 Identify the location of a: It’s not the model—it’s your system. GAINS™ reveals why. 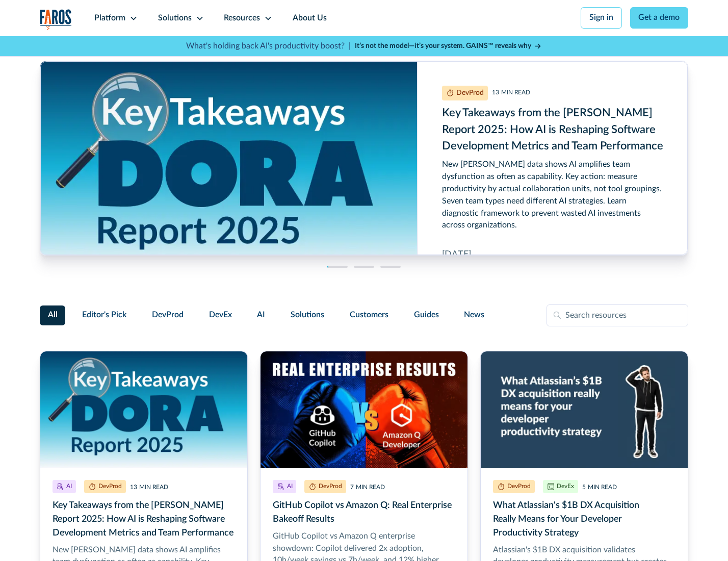
(448, 46).